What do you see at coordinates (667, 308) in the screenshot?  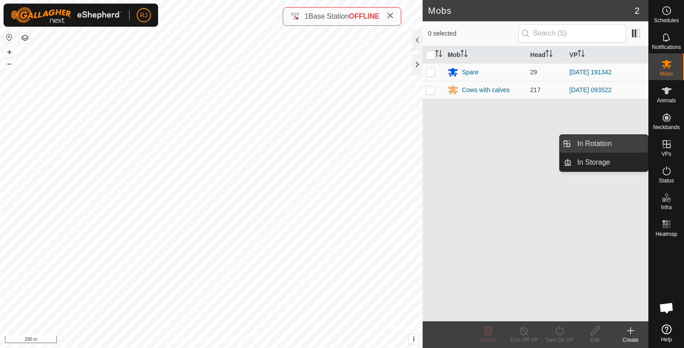 I see `div: Open chat` at bounding box center [667, 308].